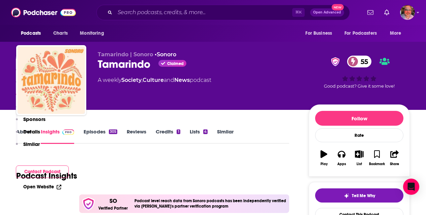 This screenshot has width=426, height=215. Describe the element at coordinates (125, 54) in the screenshot. I see `span: Tamarindo | Sonoro` at that location.